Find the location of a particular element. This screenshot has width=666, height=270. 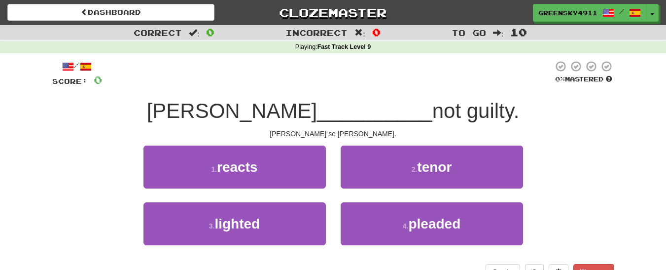

span: pleaded is located at coordinates (434, 223).